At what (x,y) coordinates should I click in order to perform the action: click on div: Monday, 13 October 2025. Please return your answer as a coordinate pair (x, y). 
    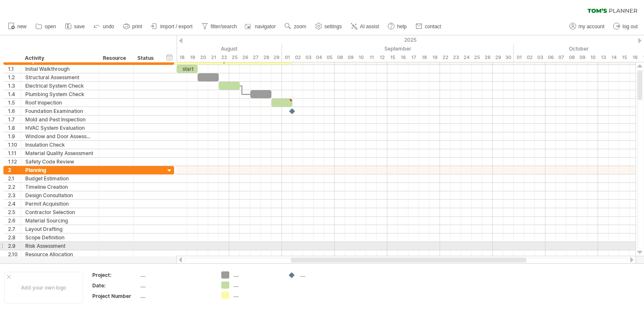
    Looking at the image, I should click on (603, 58).